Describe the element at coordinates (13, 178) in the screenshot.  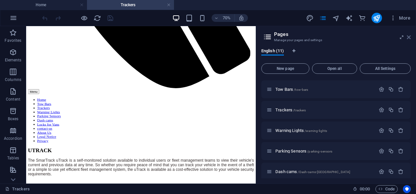
I see `p: Features` at that location.